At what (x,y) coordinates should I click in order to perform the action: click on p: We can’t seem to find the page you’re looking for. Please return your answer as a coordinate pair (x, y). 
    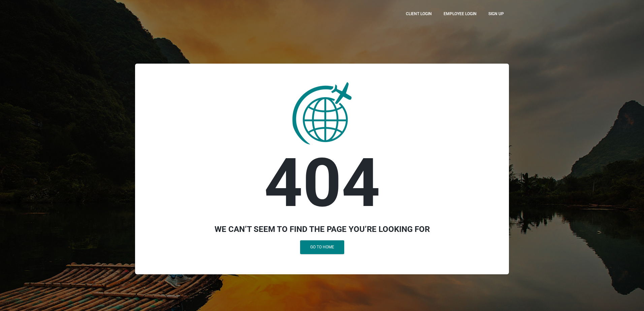
    Looking at the image, I should click on (322, 229).